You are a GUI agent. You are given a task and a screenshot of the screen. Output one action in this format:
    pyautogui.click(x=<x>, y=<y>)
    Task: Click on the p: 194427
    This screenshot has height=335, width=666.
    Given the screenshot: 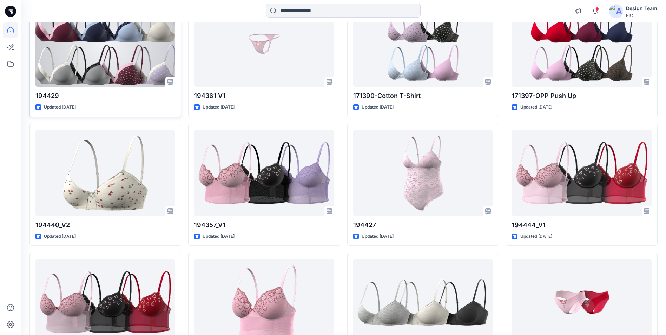 What is the action you would take?
    pyautogui.click(x=423, y=225)
    